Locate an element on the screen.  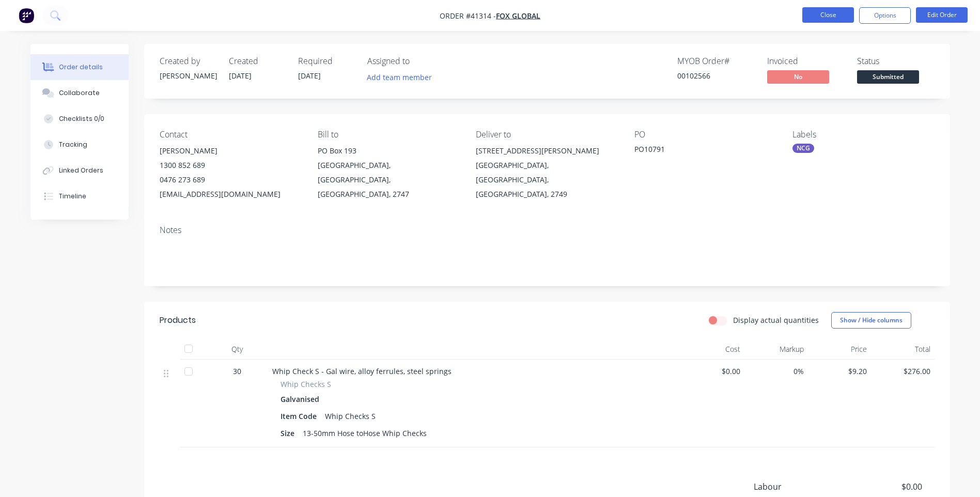
div: MYOB Order # is located at coordinates (716, 61).